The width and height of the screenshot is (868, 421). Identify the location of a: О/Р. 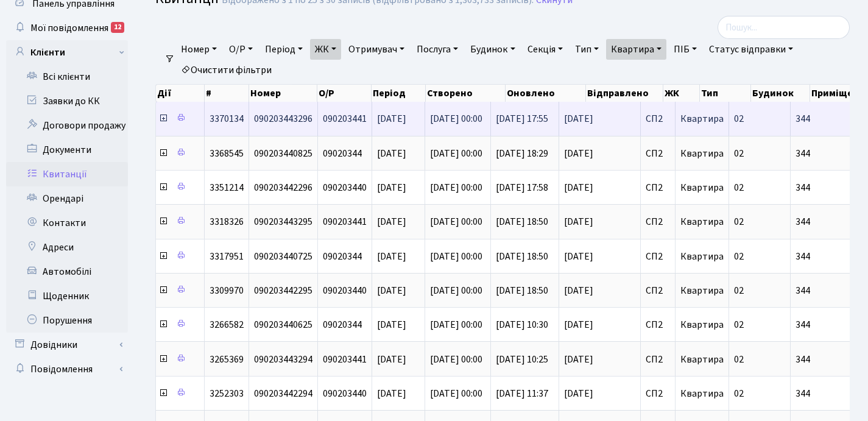
(241, 49).